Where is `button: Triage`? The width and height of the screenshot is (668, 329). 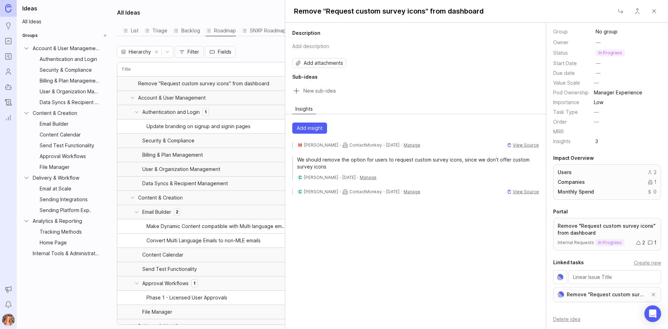 button: Triage is located at coordinates (155, 30).